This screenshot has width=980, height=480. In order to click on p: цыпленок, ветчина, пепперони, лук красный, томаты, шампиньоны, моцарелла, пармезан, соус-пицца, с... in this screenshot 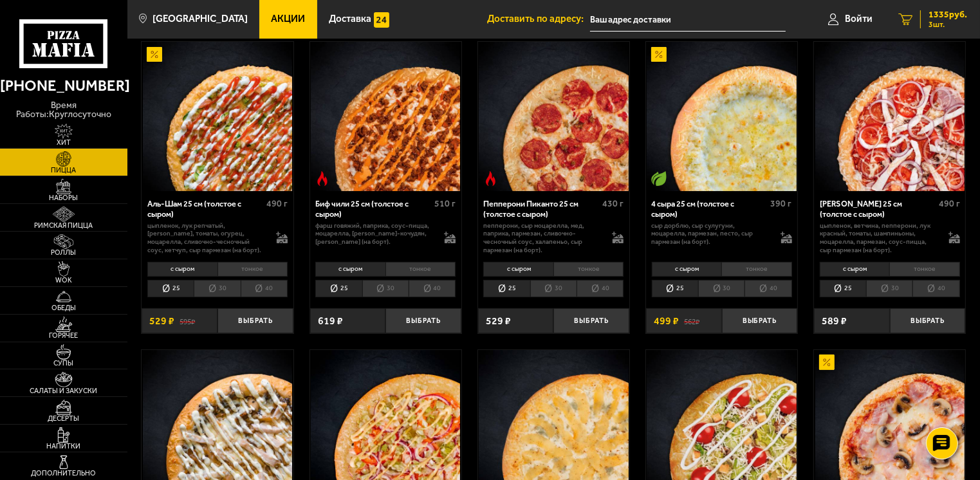, I will do `click(879, 238)`.